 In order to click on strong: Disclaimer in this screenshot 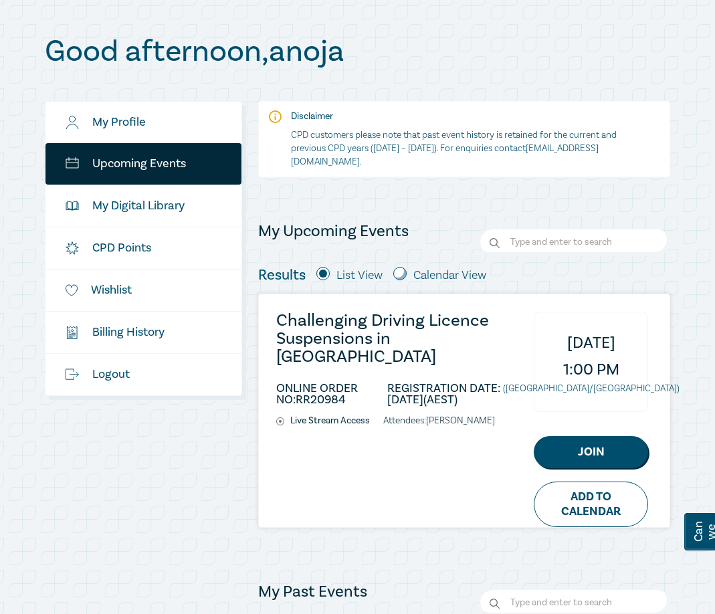, I will do `click(312, 116)`.